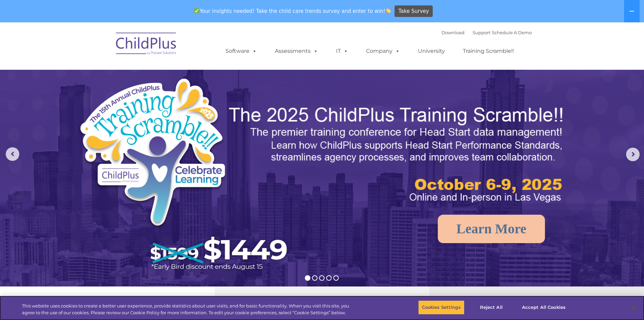 This screenshot has height=320, width=644. Describe the element at coordinates (414, 11) in the screenshot. I see `a: Take Survey` at that location.